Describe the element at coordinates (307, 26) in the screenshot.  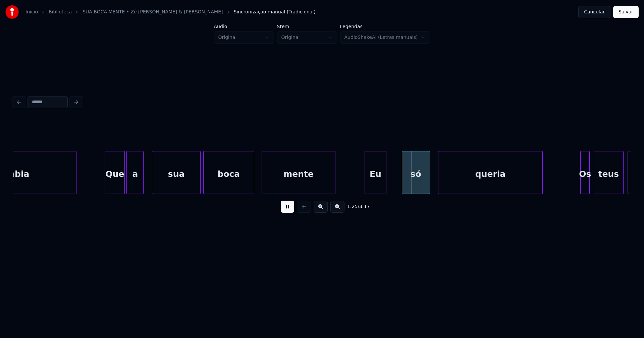
I see `label: Stem` at that location.